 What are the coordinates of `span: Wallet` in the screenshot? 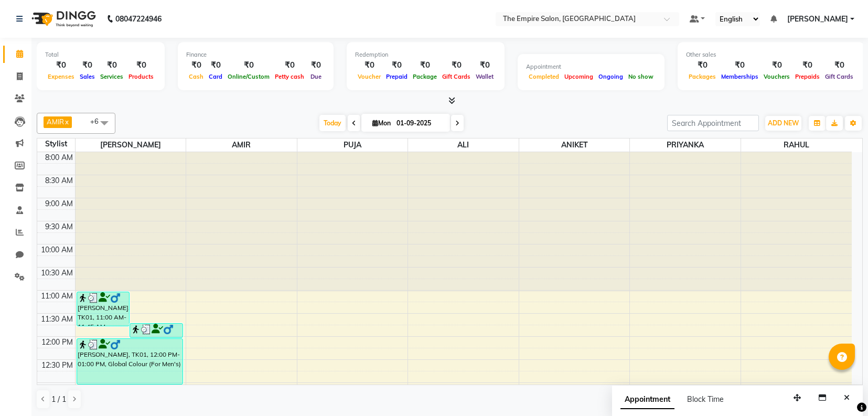 It's located at (484, 76).